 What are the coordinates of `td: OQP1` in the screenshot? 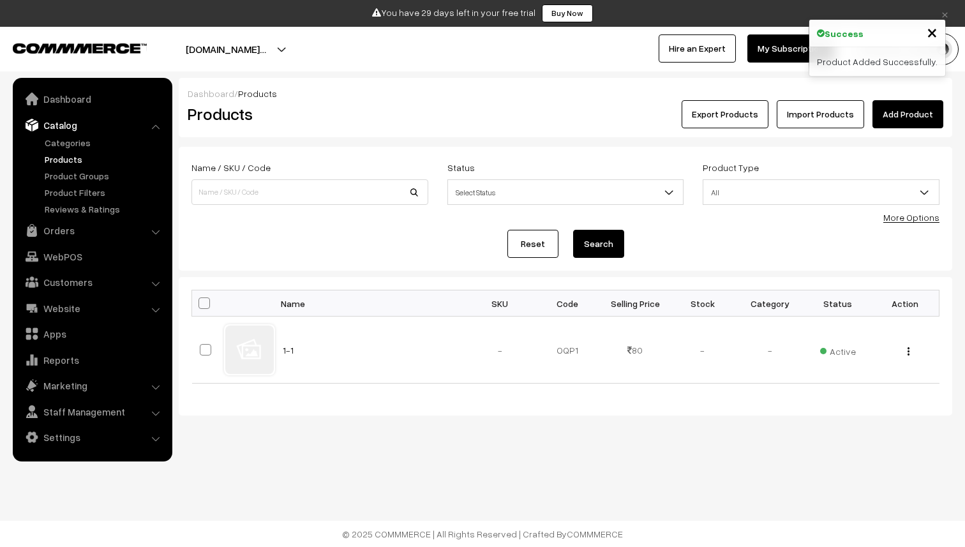 It's located at (567, 350).